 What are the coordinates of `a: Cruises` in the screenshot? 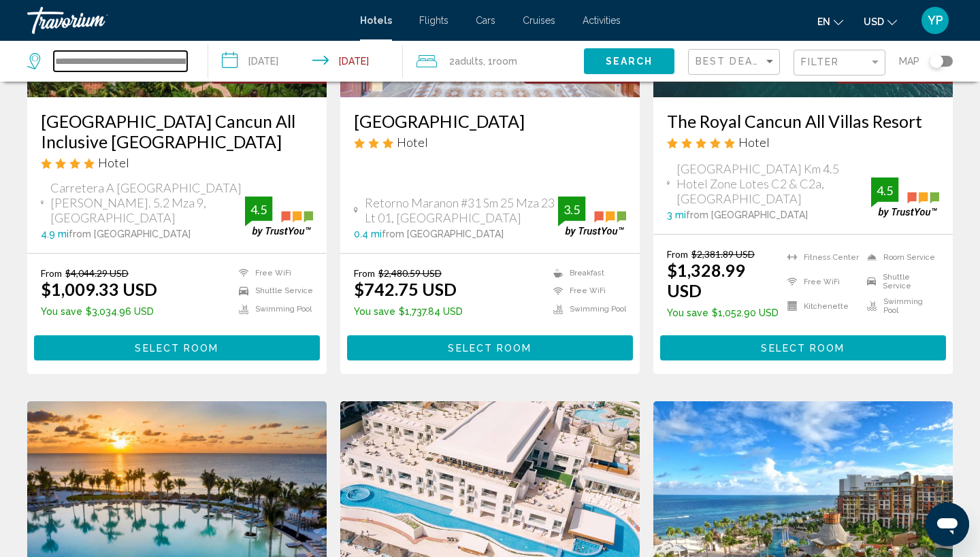 It's located at (539, 20).